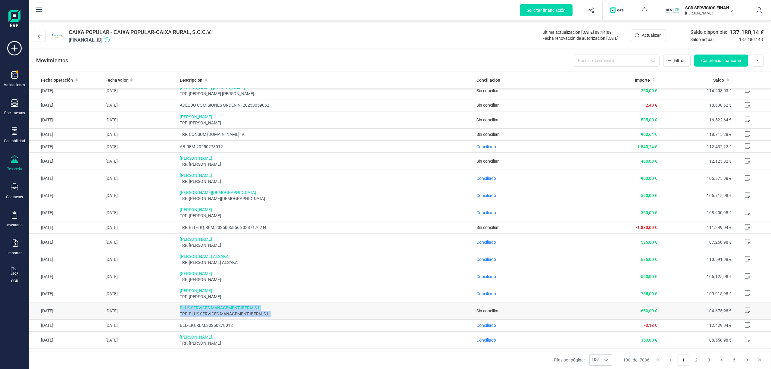 The width and height of the screenshot is (771, 369). What do you see at coordinates (618, 10) in the screenshot?
I see `button: Logo de OPS` at bounding box center [618, 10].